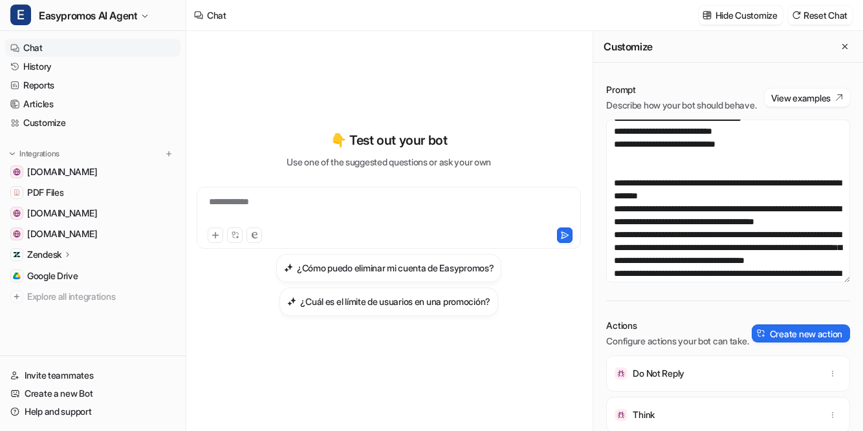 The image size is (863, 431). What do you see at coordinates (796, 15) in the screenshot?
I see `img: reset` at bounding box center [796, 15].